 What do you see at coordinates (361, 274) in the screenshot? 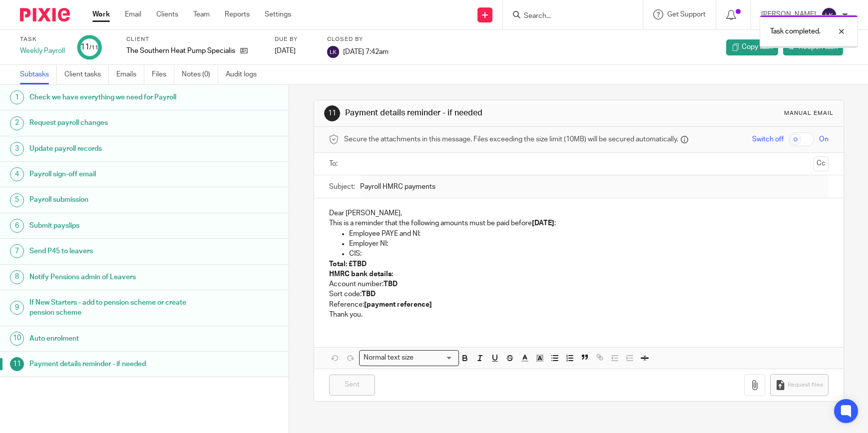
I see `strong: HMRC bank details:` at bounding box center [361, 274].